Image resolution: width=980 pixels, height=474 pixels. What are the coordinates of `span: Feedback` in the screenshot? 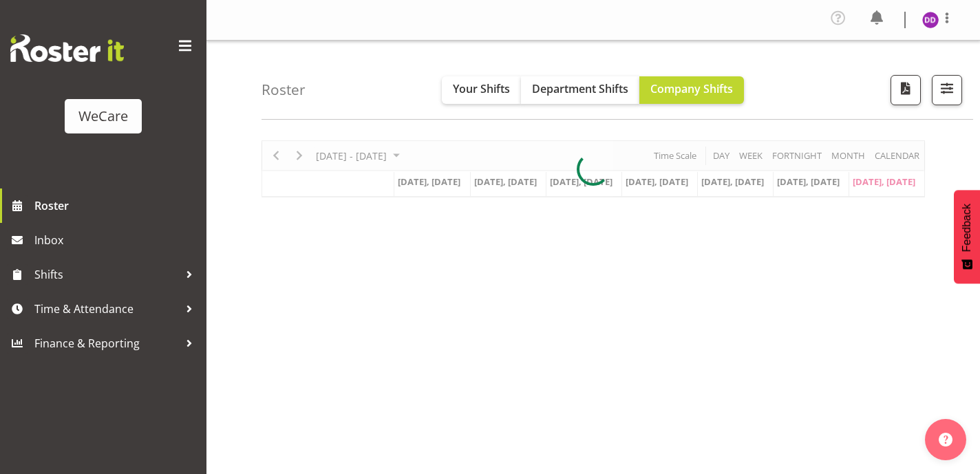 It's located at (967, 228).